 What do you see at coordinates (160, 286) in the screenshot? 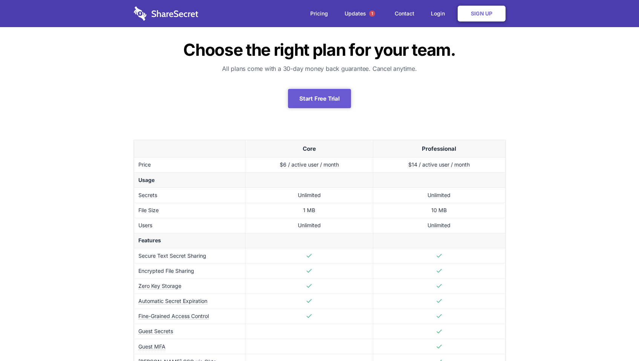
I see `span: Zero Key Storage` at bounding box center [160, 286].